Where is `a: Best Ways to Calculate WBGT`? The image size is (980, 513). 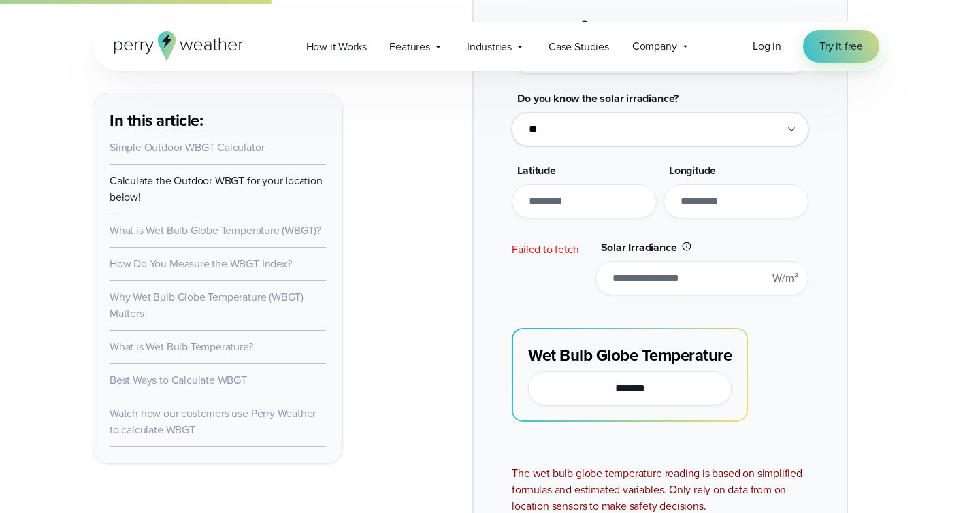 a: Best Ways to Calculate WBGT is located at coordinates (178, 380).